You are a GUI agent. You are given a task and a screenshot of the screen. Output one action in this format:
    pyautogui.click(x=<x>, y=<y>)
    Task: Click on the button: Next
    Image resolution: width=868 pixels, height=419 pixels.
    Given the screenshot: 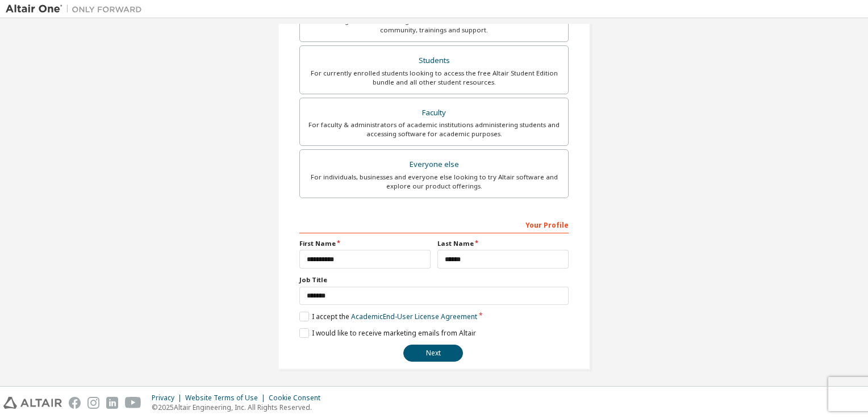 What is the action you would take?
    pyautogui.click(x=433, y=353)
    